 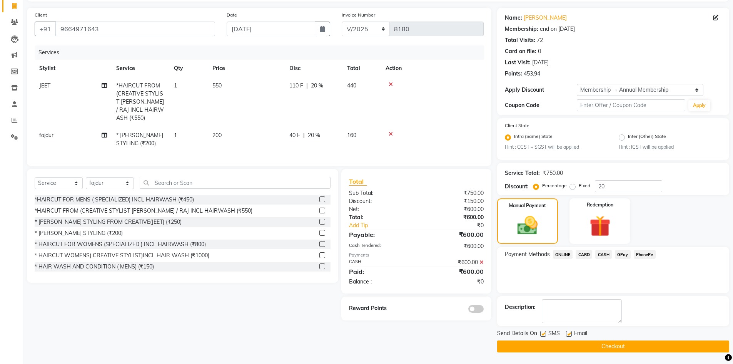 What do you see at coordinates (380, 271) in the screenshot?
I see `div: Paid:` at bounding box center [380, 271].